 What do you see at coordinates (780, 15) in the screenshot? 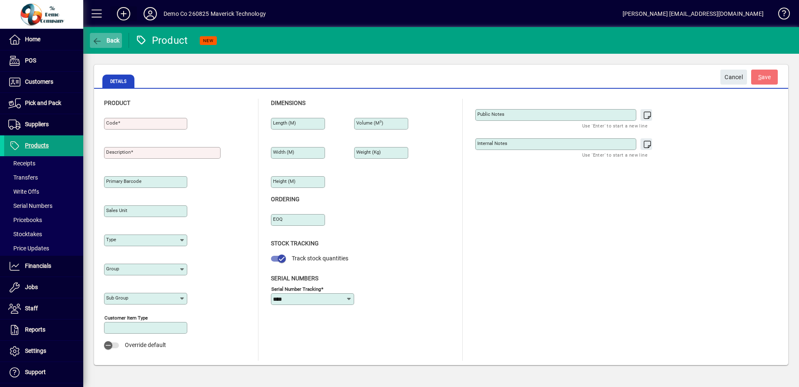
I see `a: Knowledge Base` at bounding box center [780, 15].